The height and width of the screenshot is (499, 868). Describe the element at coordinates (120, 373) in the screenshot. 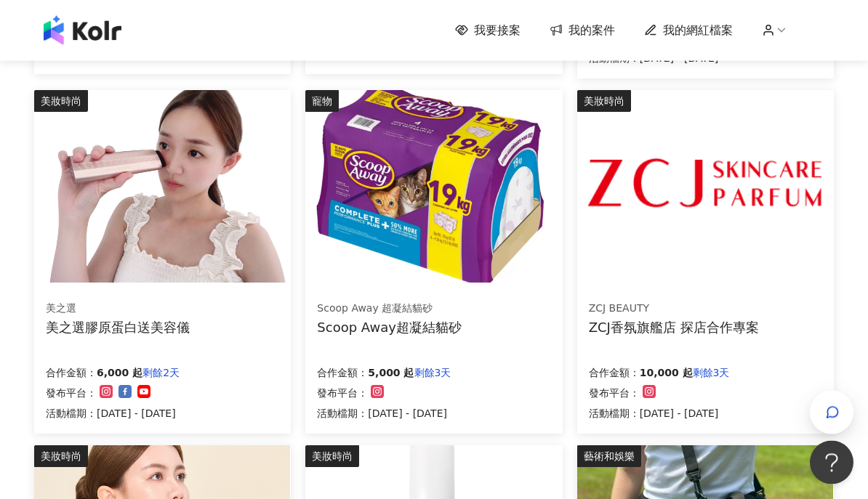

I see `p: 6,000 起` at that location.